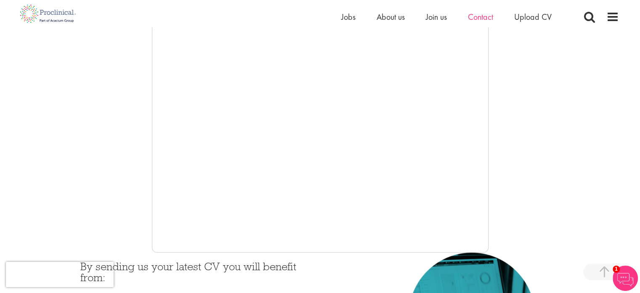  I want to click on span: 1, so click(616, 269).